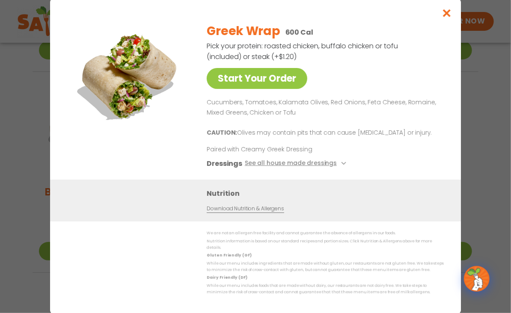  Describe the element at coordinates (299, 32) in the screenshot. I see `p: 600 Cal` at that location.